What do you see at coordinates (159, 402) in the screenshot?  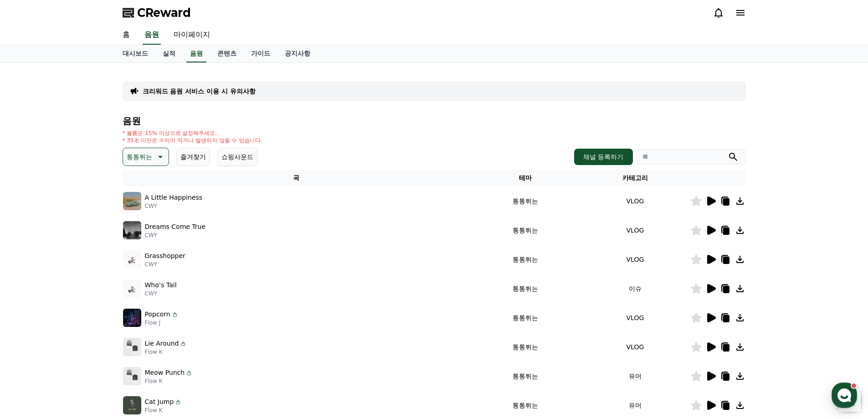 I see `p: Cat Jump` at bounding box center [159, 402].